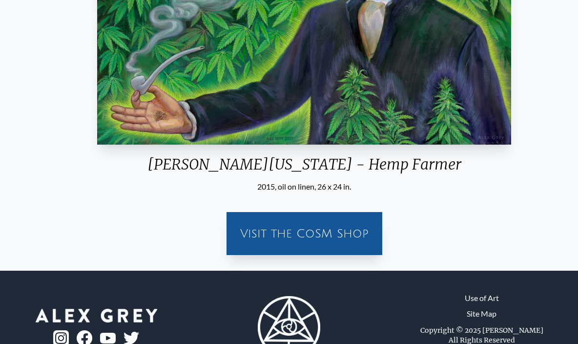 Image resolution: width=578 pixels, height=344 pixels. I want to click on a: Site Map, so click(481, 313).